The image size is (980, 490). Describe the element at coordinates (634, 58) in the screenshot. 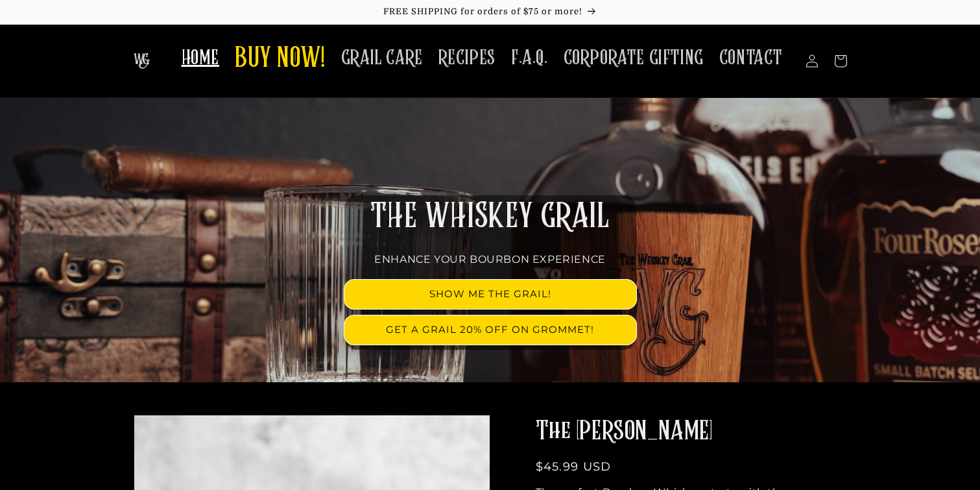

I see `span: CORPORATE GIFTING` at that location.